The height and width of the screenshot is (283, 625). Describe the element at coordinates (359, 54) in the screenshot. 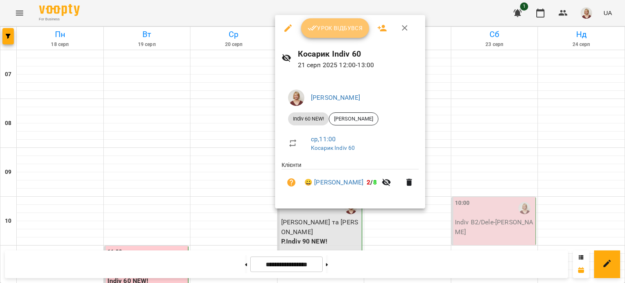

I see `h6: Косарик Indiv 60` at that location.